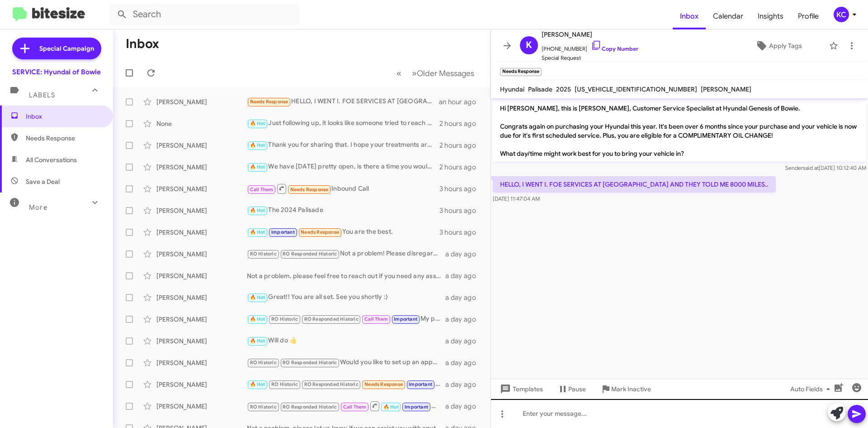 This screenshot has height=428, width=868. What do you see at coordinates (343, 210) in the screenshot?
I see `div: The 2024 Palisade` at bounding box center [343, 210].